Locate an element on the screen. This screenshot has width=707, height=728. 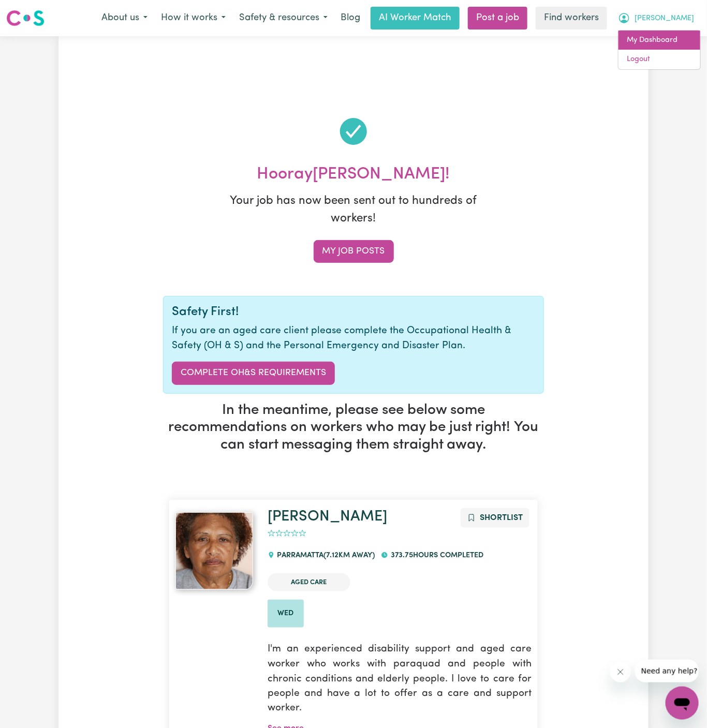
h4: Safety First! is located at coordinates (354, 312).